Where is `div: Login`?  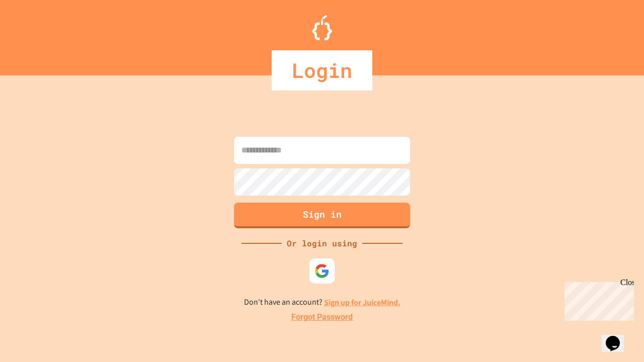 div: Login is located at coordinates (322, 70).